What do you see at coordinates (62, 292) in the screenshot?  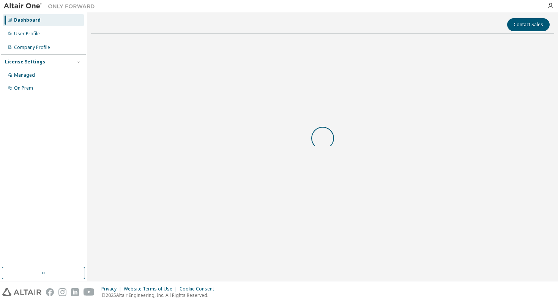 I see `img: instagram.svg` at bounding box center [62, 292].